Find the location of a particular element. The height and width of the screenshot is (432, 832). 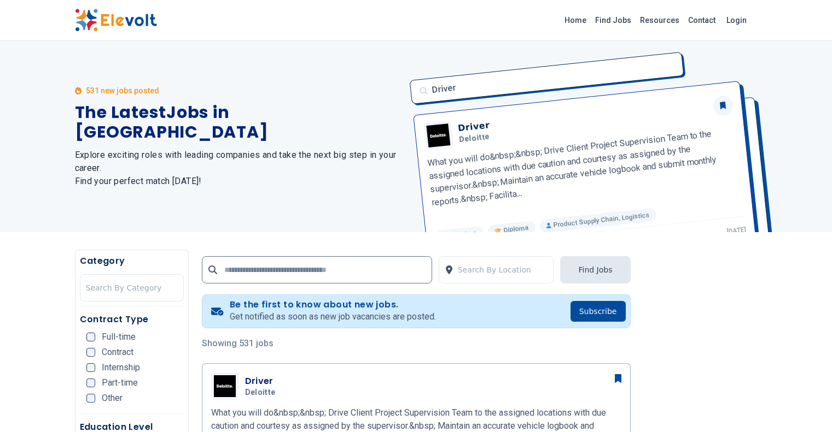

span: Part-time is located at coordinates (120, 383).